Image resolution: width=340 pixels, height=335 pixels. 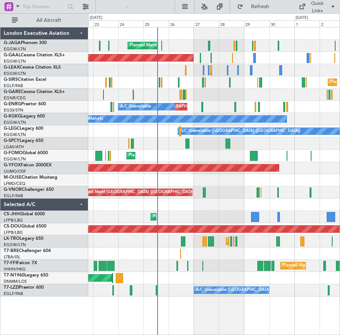 What do you see at coordinates (30, 177) in the screenshot?
I see `a: M-OUSECitation Mustang` at bounding box center [30, 177].